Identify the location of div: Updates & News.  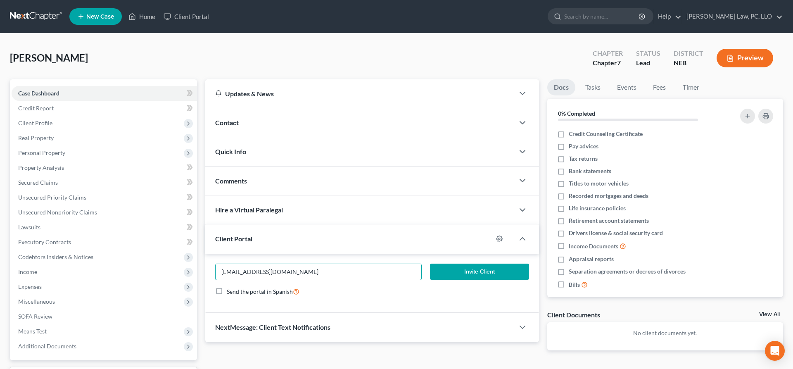
(360, 93).